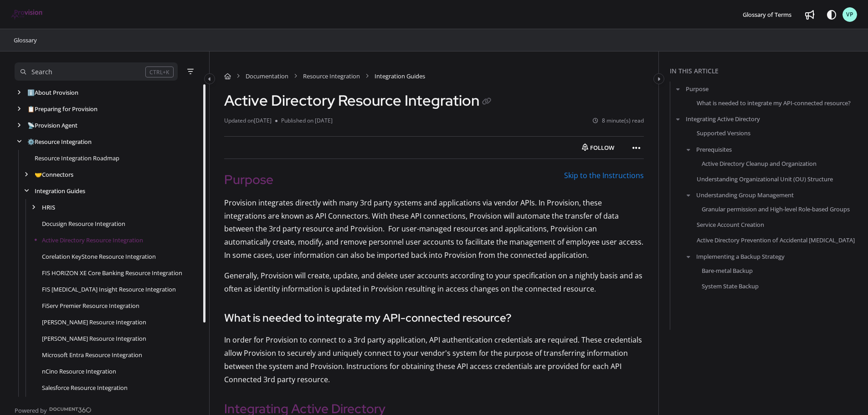  What do you see at coordinates (27, 15) in the screenshot?
I see `a: Project logo` at bounding box center [27, 15].